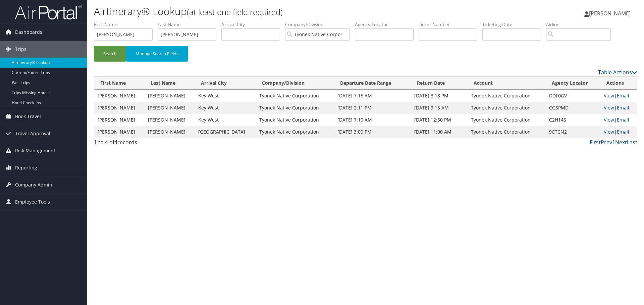 The width and height of the screenshot is (644, 305). What do you see at coordinates (33, 133) in the screenshot?
I see `span: Travel Approval` at bounding box center [33, 133].